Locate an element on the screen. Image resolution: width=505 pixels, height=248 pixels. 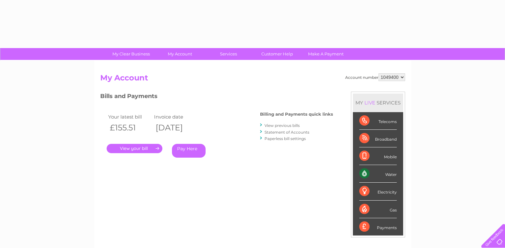
div: Mobile is located at coordinates (378, 156).